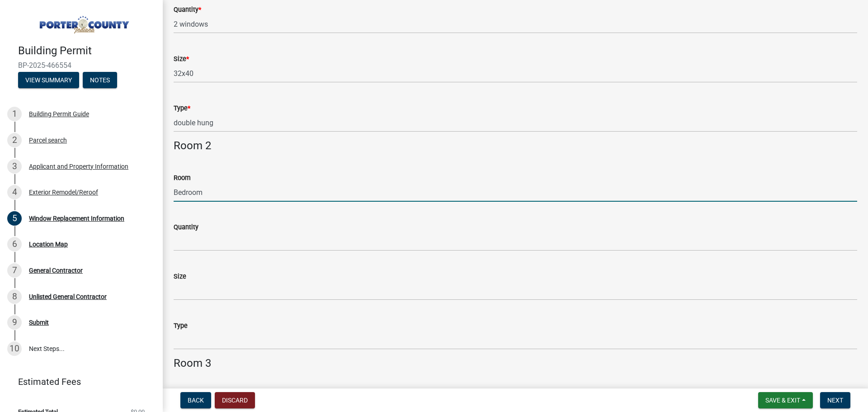 The height and width of the screenshot is (412, 868). Describe the element at coordinates (81, 65) in the screenshot. I see `span: BP-2025-466554` at that location.